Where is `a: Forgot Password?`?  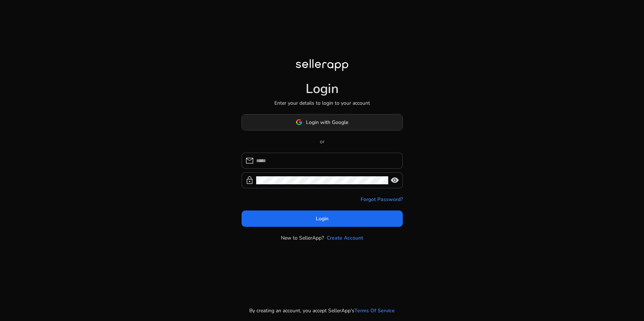 a: Forgot Password? is located at coordinates (382, 199).